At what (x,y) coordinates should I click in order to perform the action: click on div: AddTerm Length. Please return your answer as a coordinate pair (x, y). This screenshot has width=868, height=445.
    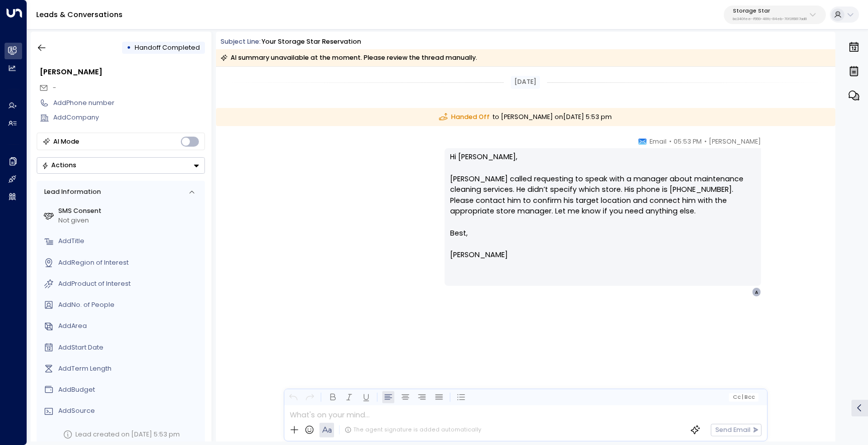
    Looking at the image, I should click on (130, 369).